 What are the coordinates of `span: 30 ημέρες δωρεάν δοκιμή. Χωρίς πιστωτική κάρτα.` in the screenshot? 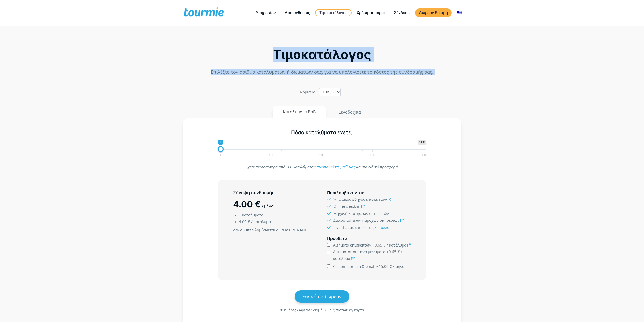 It's located at (322, 310).